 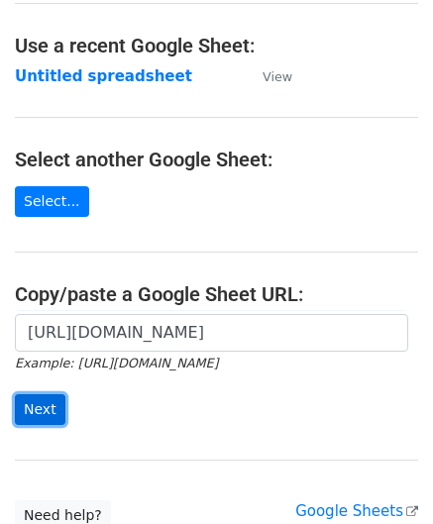 I want to click on a: Select..., so click(x=52, y=201).